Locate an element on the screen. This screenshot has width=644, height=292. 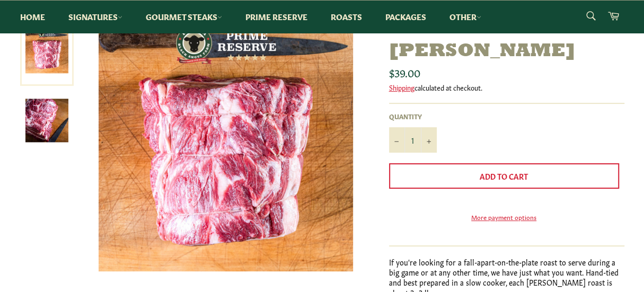
span: Add to Cart is located at coordinates (504, 176).